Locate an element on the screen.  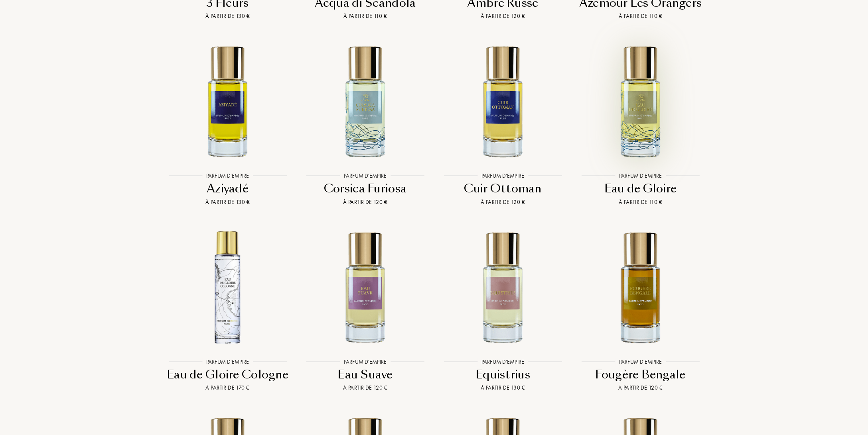
div: Cuir Ottoman is located at coordinates (503, 189).